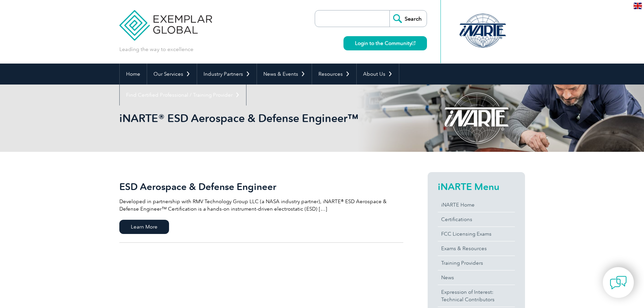 Image resolution: width=644 pixels, height=308 pixels. What do you see at coordinates (285, 74) in the screenshot?
I see `a: News & Events` at bounding box center [285, 74].